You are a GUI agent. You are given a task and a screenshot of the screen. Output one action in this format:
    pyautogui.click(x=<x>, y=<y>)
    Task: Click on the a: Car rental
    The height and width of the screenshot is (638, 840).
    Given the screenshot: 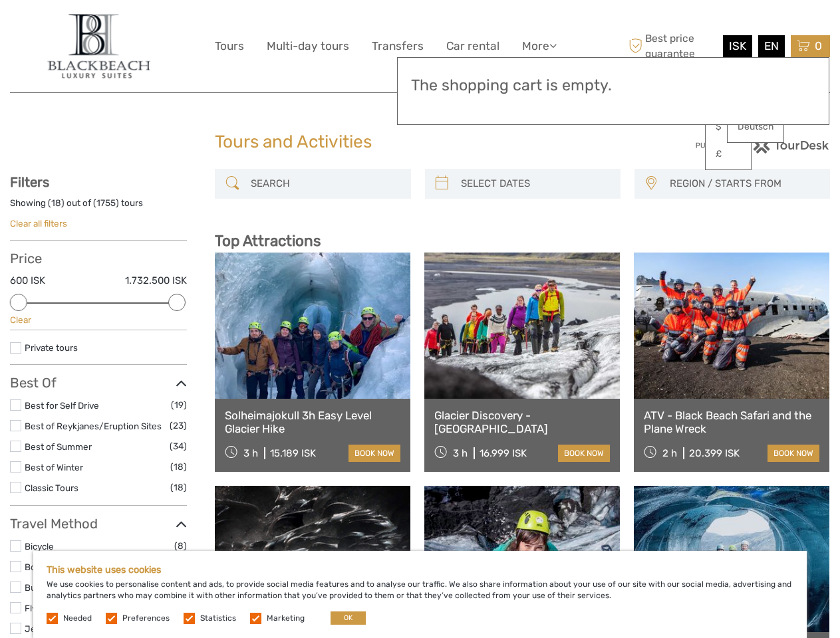 What is the action you would take?
    pyautogui.click(x=473, y=46)
    